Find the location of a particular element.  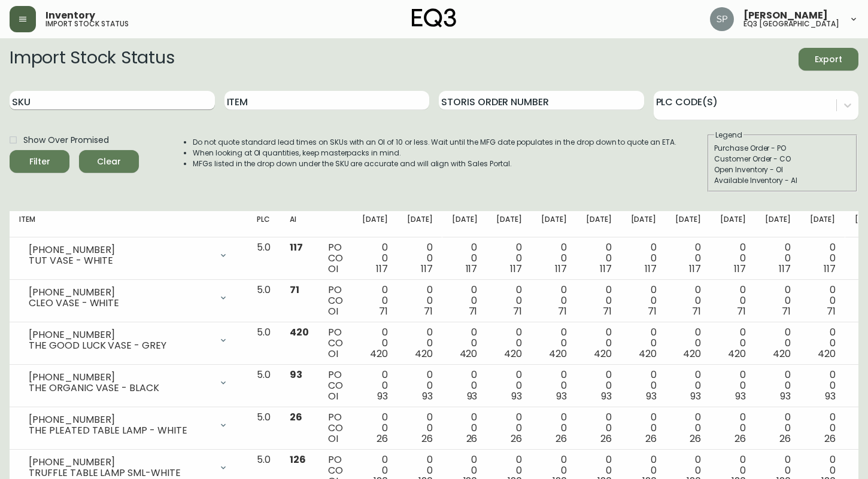

button: Clear is located at coordinates (109, 162).